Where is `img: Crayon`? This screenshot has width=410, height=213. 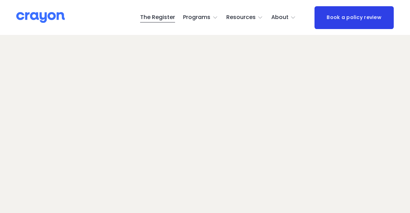
img: Crayon is located at coordinates (40, 17).